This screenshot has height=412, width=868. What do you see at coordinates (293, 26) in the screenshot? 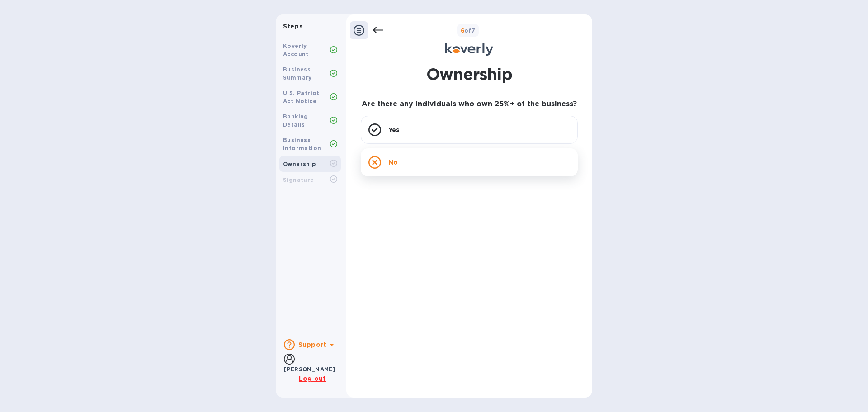
I see `b: Steps` at bounding box center [293, 26].